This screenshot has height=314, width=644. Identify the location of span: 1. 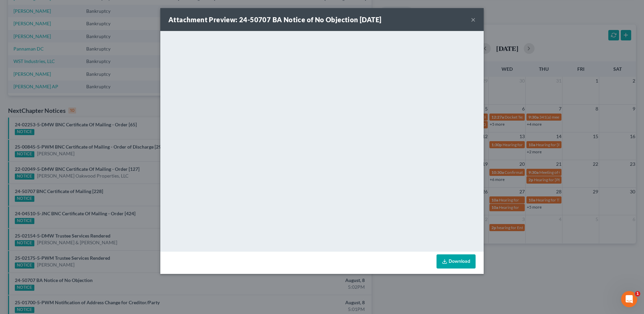
(638, 294).